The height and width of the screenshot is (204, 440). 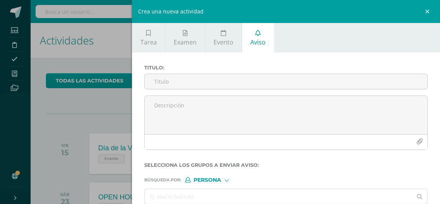 I want to click on span: Examen, so click(x=185, y=42).